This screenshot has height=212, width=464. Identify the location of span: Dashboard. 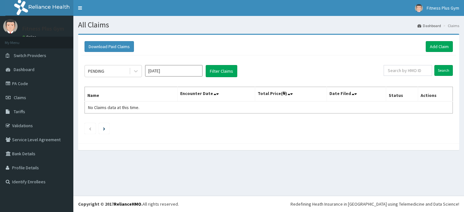
(24, 70).